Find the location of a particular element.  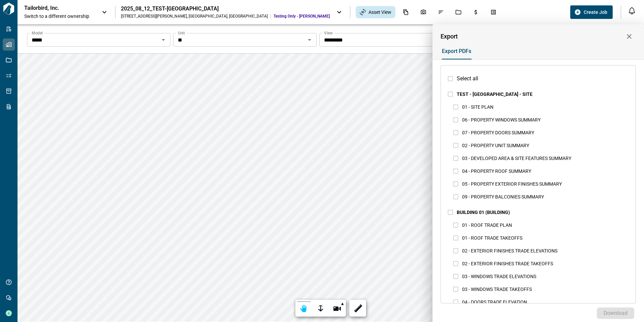

span: 02 - EXTERIOR FINISHES TRADE TAKEOFFS is located at coordinates (508, 263).